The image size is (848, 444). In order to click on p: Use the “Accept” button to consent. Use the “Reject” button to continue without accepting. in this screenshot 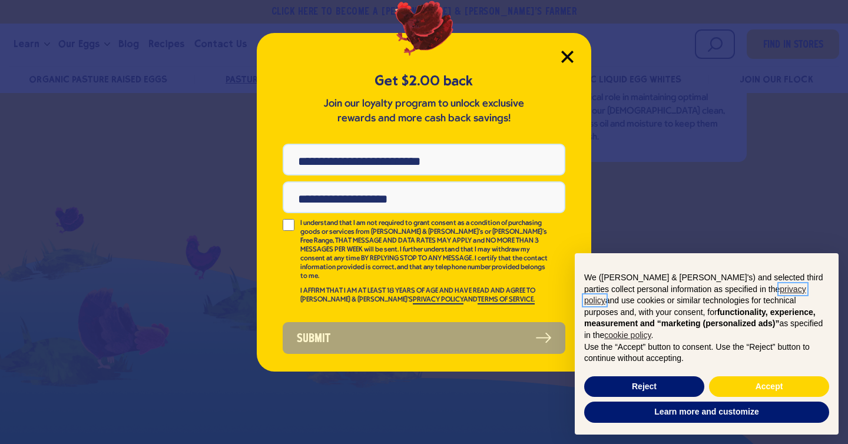, I will do `click(707, 353)`.